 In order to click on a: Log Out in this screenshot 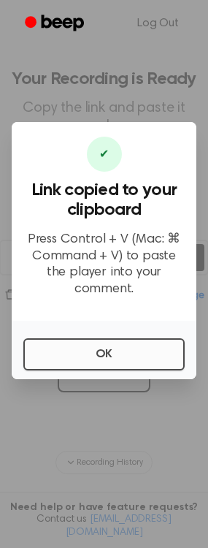, I will do `click(158, 23)`.